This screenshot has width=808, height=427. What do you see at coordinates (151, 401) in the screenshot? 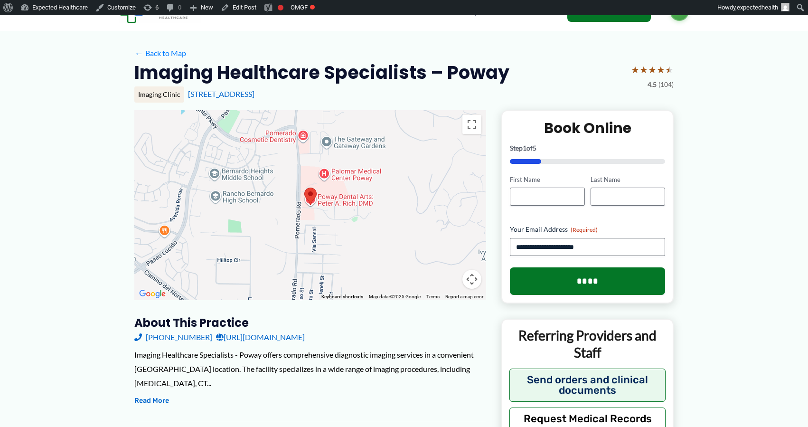
I see `button: Read More` at bounding box center [151, 401].